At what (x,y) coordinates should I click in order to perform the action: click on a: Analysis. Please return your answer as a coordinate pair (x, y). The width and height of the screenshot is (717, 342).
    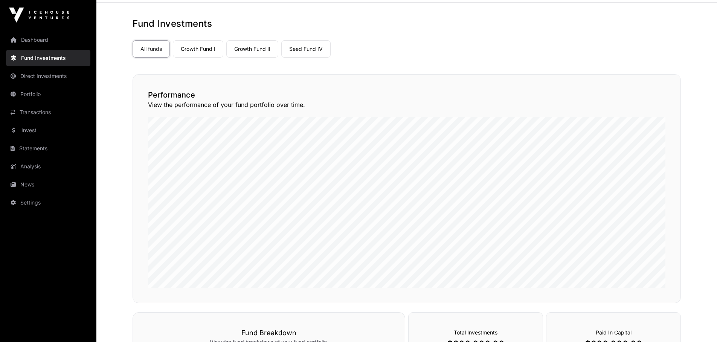
    Looking at the image, I should click on (48, 166).